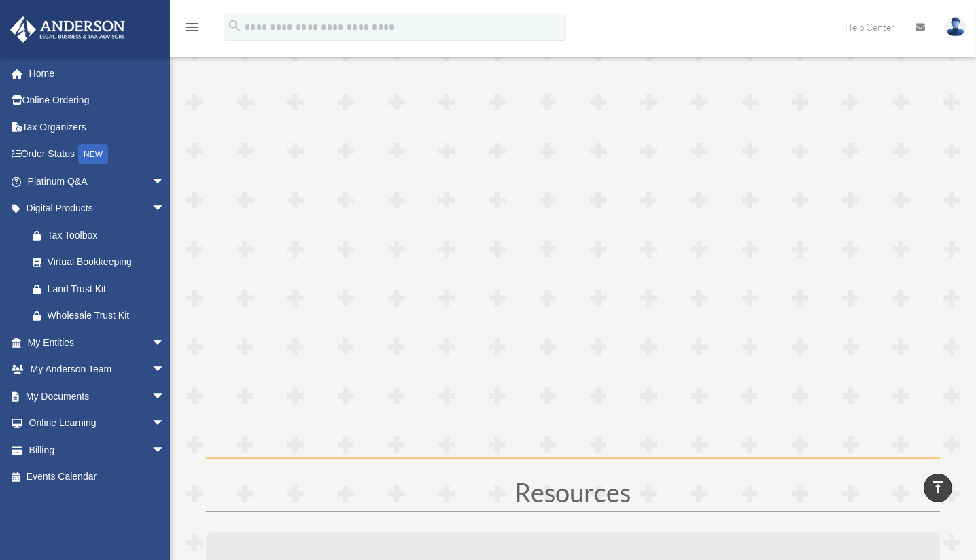 This screenshot has width=976, height=560. Describe the element at coordinates (97, 369) in the screenshot. I see `a: My Anderson Teamarrow_drop_down` at that location.